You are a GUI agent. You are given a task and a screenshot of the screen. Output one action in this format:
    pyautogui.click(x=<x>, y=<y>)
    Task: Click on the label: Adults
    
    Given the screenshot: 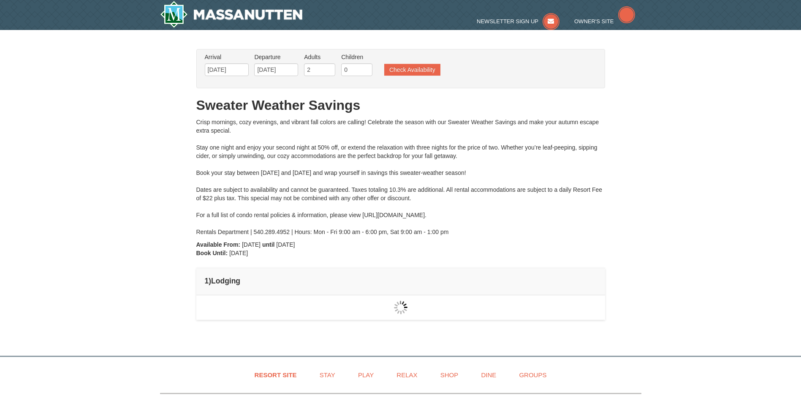 What is the action you would take?
    pyautogui.click(x=320, y=57)
    